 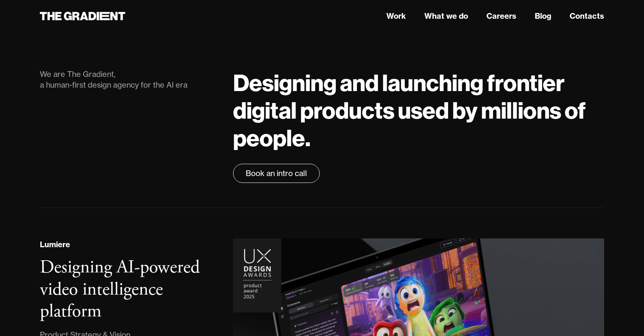 I want to click on div: Lumiere, so click(x=55, y=245).